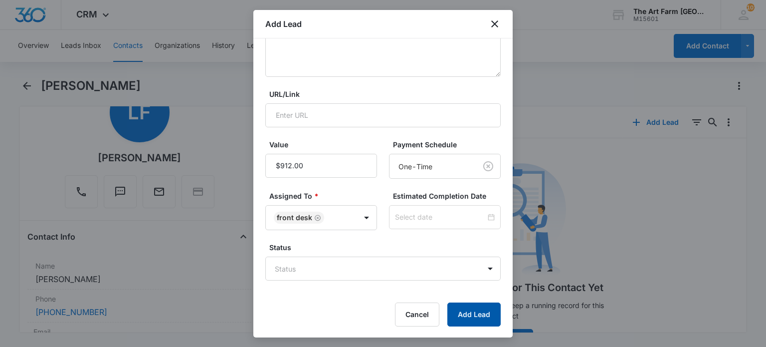 This screenshot has height=347, width=766. Describe the element at coordinates (495, 24) in the screenshot. I see `button: close` at that location.